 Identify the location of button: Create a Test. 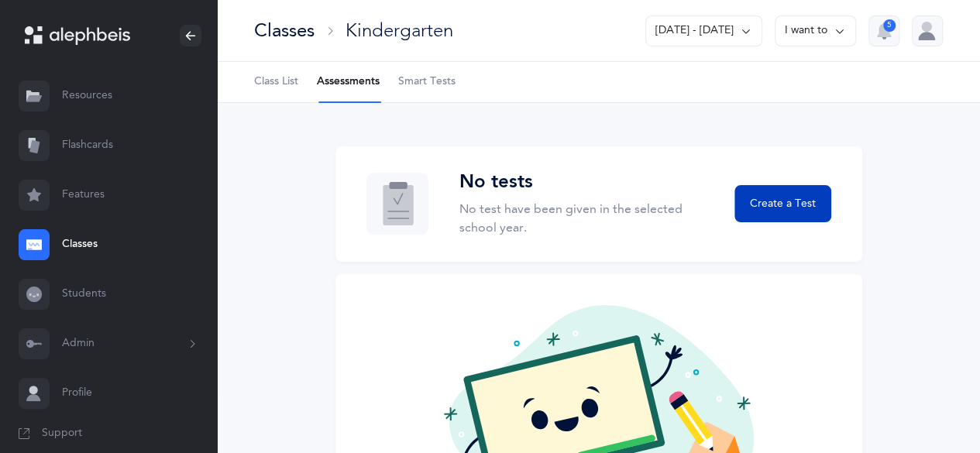
(782, 204).